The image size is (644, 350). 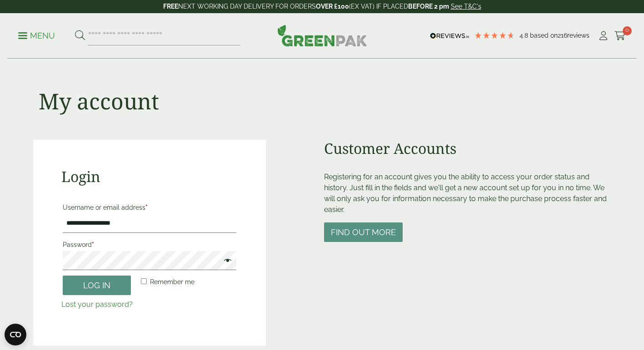 What do you see at coordinates (562, 35) in the screenshot?
I see `span: 216` at bounding box center [562, 35].